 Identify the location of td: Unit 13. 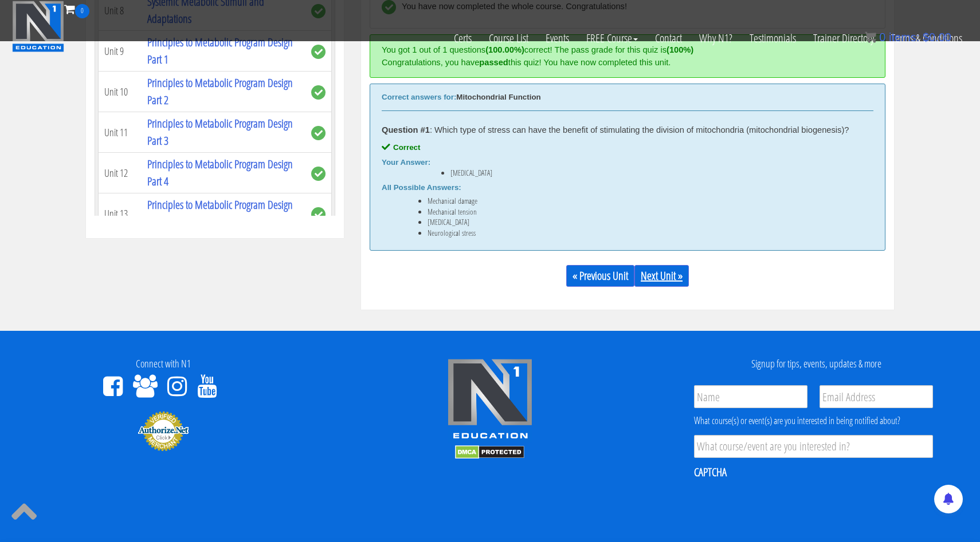
(120, 213).